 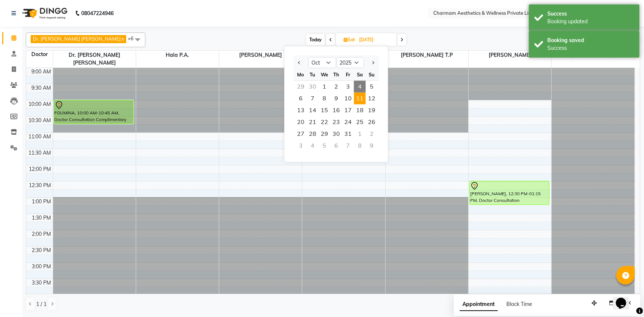 What do you see at coordinates (40, 54) in the screenshot?
I see `div: Doctor` at bounding box center [40, 54].